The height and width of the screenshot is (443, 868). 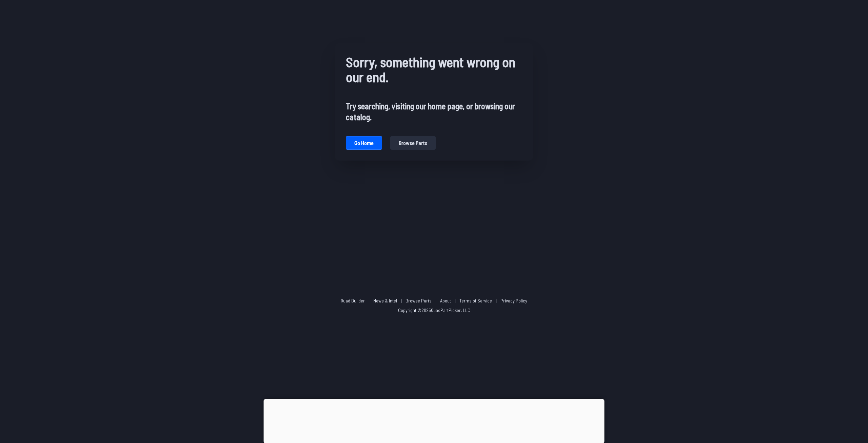 What do you see at coordinates (413, 143) in the screenshot?
I see `a: Browse parts` at bounding box center [413, 143].